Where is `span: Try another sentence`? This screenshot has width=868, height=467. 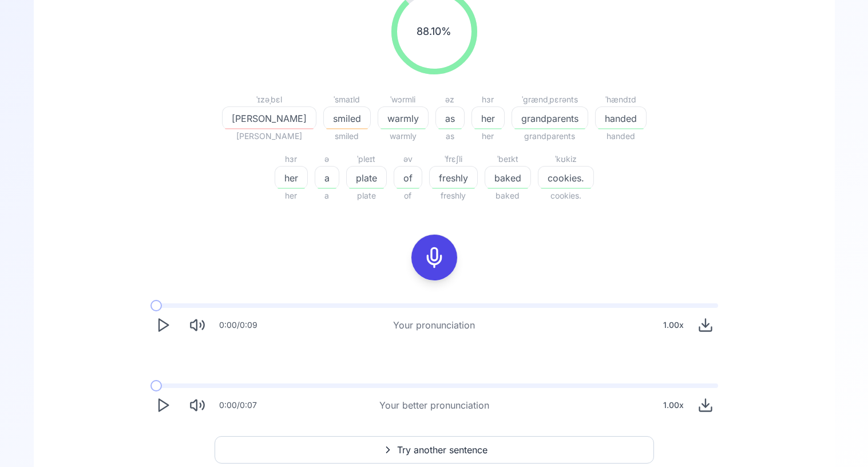
span: Try another sentence is located at coordinates (442, 449).